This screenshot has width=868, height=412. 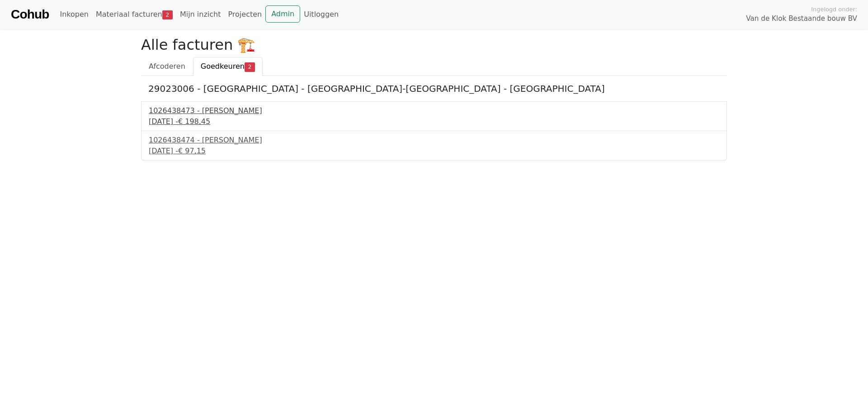 I want to click on a: Inkopen, so click(x=74, y=14).